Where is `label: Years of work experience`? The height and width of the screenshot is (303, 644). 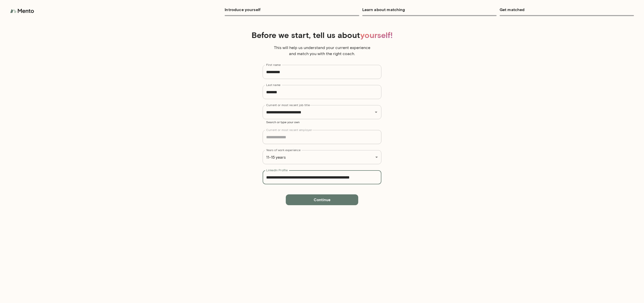 label: Years of work experience is located at coordinates (283, 150).